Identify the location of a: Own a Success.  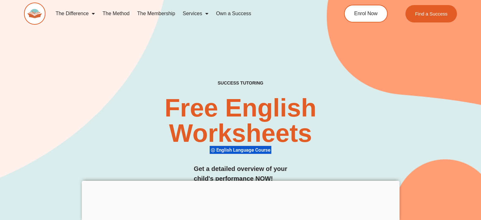
(234, 14).